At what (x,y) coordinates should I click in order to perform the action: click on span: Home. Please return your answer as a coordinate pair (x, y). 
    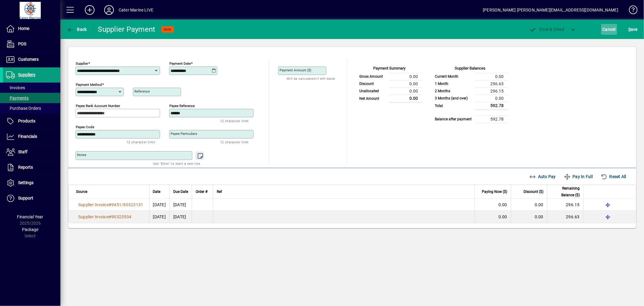
    Looking at the image, I should click on (24, 28).